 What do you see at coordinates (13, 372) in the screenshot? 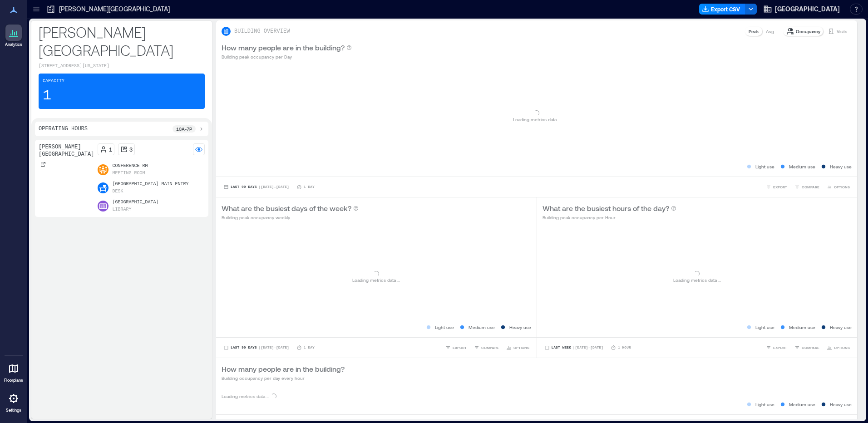
I see `a: Floorplans` at bounding box center [13, 372].